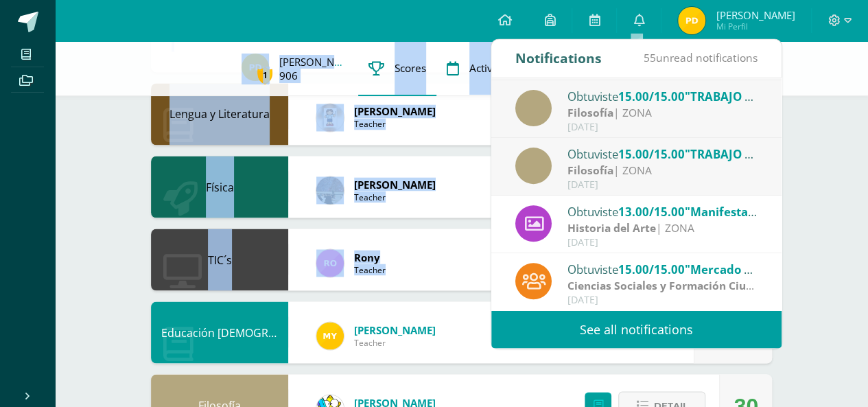 The image size is (868, 407). What do you see at coordinates (330, 190) in the screenshot?
I see `img: f23f3d43c9906dfd49fb24699b2e1686.png` at bounding box center [330, 190].